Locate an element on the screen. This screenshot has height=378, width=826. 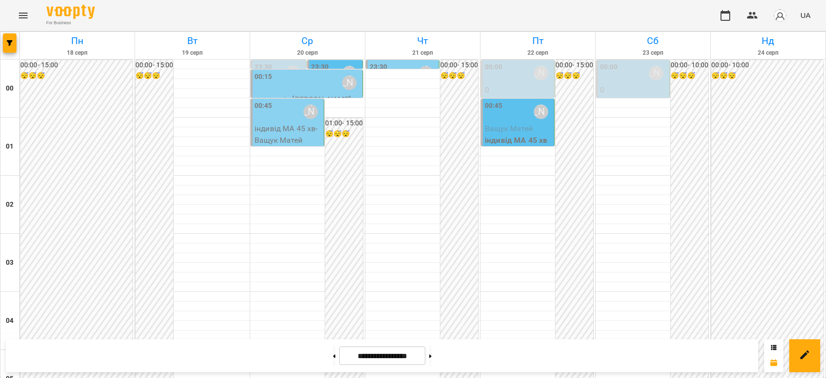
h6: 01:00 - 15:00 is located at coordinates (344, 123).